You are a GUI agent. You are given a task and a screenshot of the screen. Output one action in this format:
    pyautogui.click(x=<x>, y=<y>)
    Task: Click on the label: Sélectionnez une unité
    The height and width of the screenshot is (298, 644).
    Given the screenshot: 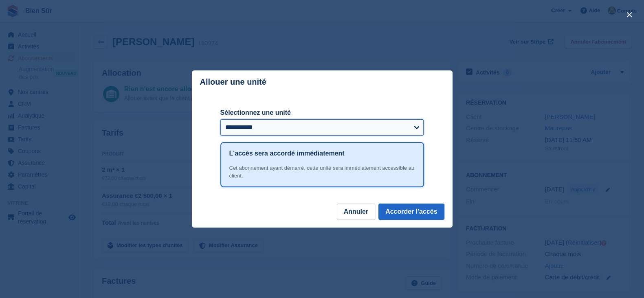 What is the action you would take?
    pyautogui.click(x=322, y=113)
    